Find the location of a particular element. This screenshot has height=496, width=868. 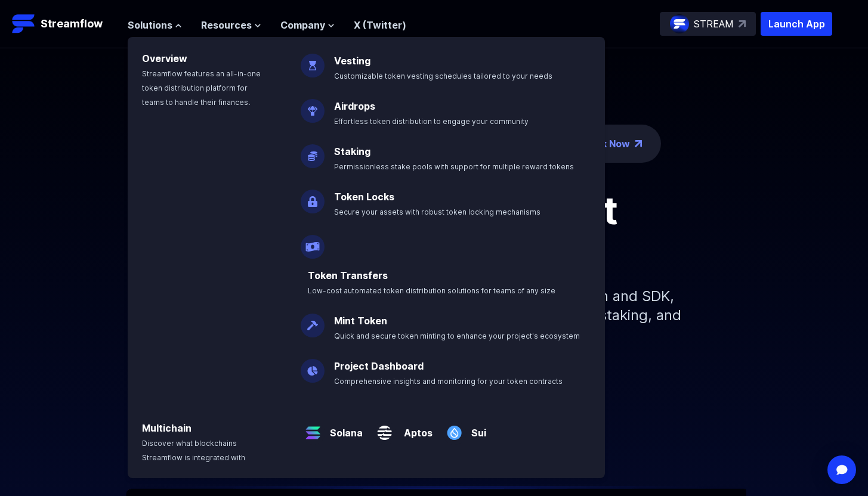

p: Solana is located at coordinates (344, 428).